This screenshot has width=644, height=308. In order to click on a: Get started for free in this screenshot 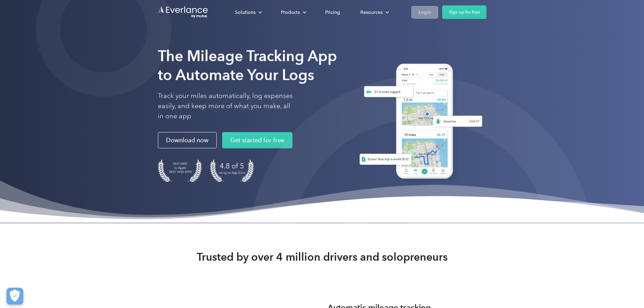, I will do `click(257, 140)`.